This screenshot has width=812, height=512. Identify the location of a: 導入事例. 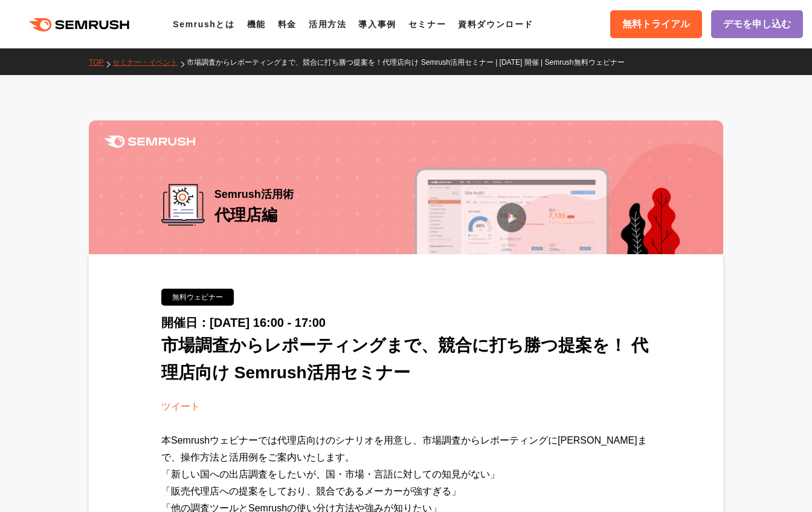
(377, 24).